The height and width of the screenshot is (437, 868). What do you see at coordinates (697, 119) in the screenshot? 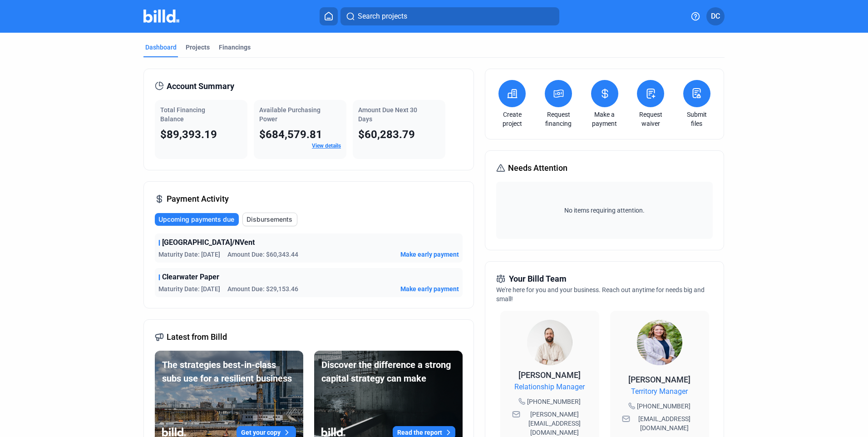
I see `a: Submit files` at bounding box center [697, 119].